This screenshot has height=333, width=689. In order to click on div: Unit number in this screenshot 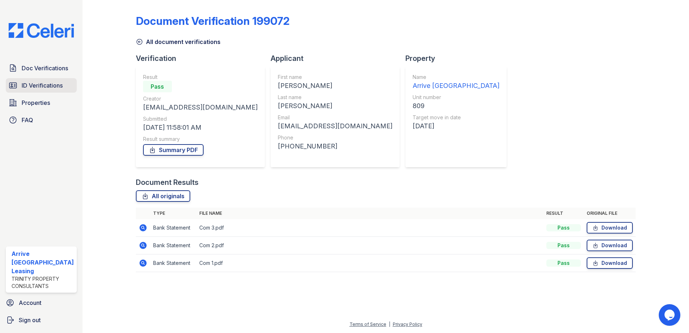, I will do `click(456, 97)`.